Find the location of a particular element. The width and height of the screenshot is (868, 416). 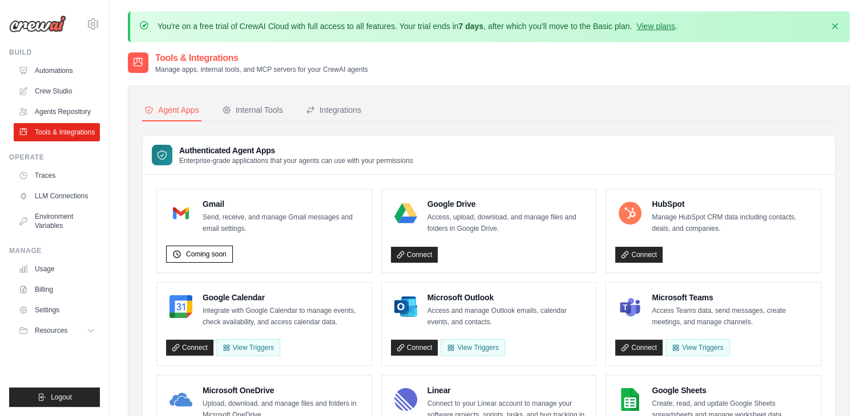

button: View Triggers is located at coordinates (248, 348).